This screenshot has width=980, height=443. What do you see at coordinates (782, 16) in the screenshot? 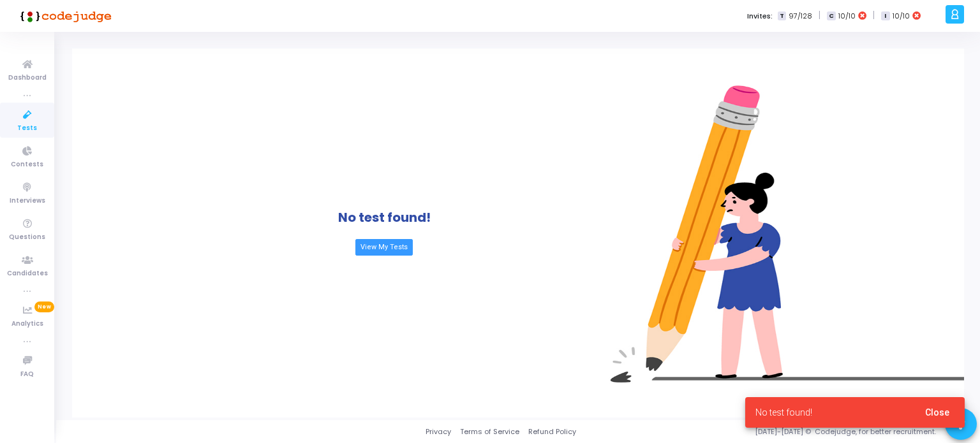
I see `span: T` at bounding box center [782, 16].